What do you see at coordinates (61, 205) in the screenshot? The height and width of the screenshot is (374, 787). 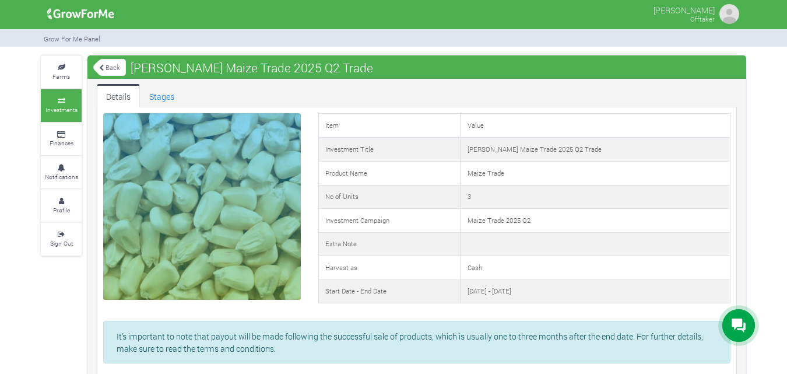 I see `a: Profile` at bounding box center [61, 205].